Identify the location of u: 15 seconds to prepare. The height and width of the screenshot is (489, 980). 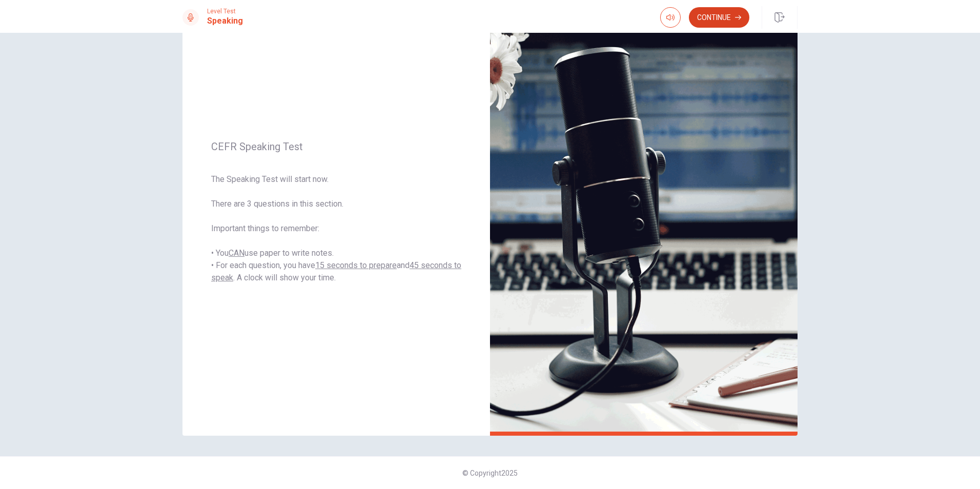
(356, 265).